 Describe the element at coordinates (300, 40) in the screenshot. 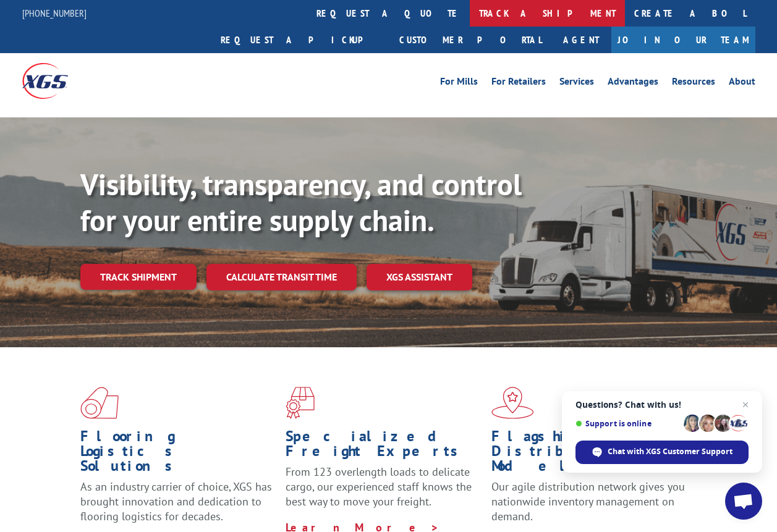

I see `a: Request a pickup` at that location.